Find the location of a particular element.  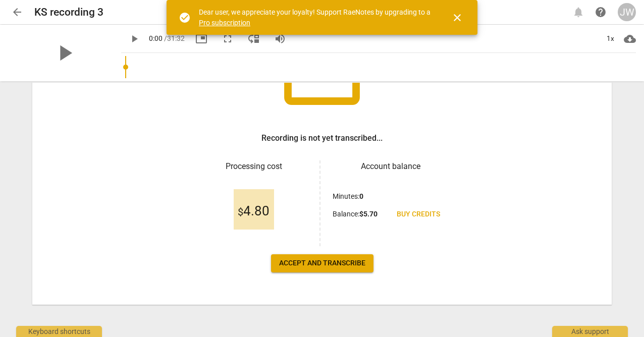

h3: Processing cost is located at coordinates (253, 166).